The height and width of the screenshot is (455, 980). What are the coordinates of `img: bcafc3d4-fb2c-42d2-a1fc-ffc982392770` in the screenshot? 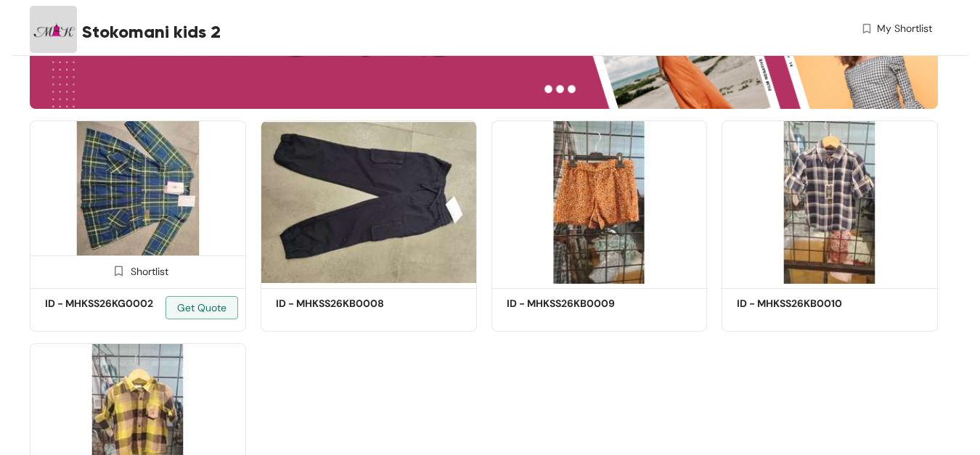 It's located at (829, 202).